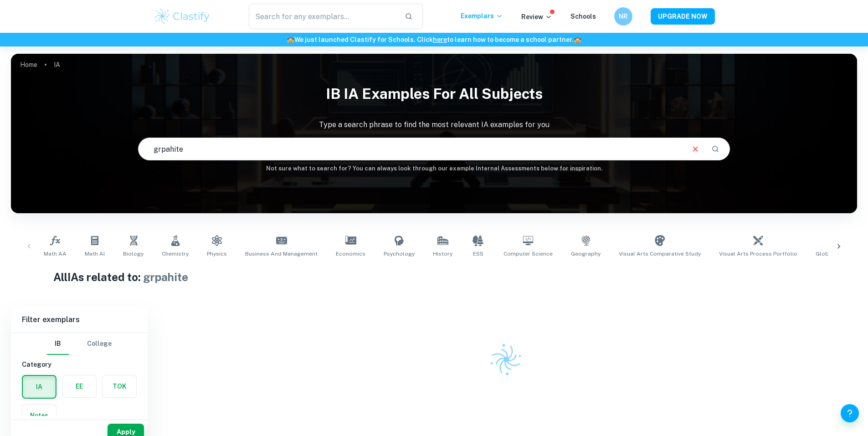  Describe the element at coordinates (528, 253) in the screenshot. I see `span: Computer Science` at that location.